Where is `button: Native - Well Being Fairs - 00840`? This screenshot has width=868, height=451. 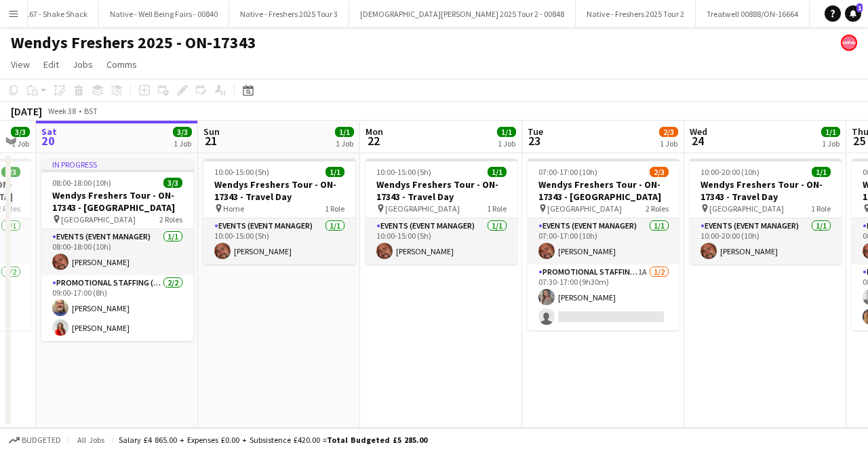
button: Native - Well Being Fairs - 00840 is located at coordinates (164, 14).